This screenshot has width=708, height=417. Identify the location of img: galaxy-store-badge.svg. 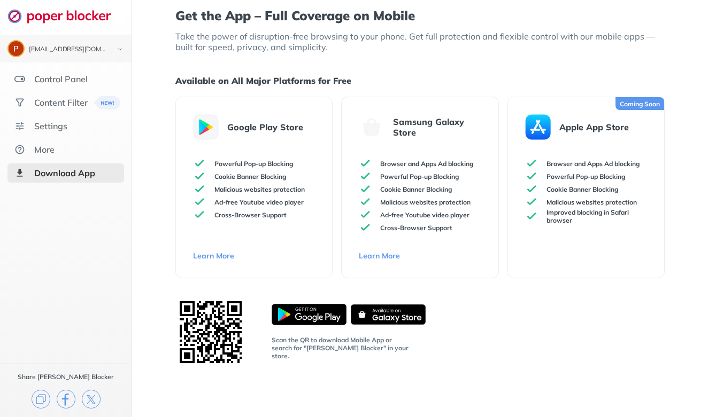
(388, 315).